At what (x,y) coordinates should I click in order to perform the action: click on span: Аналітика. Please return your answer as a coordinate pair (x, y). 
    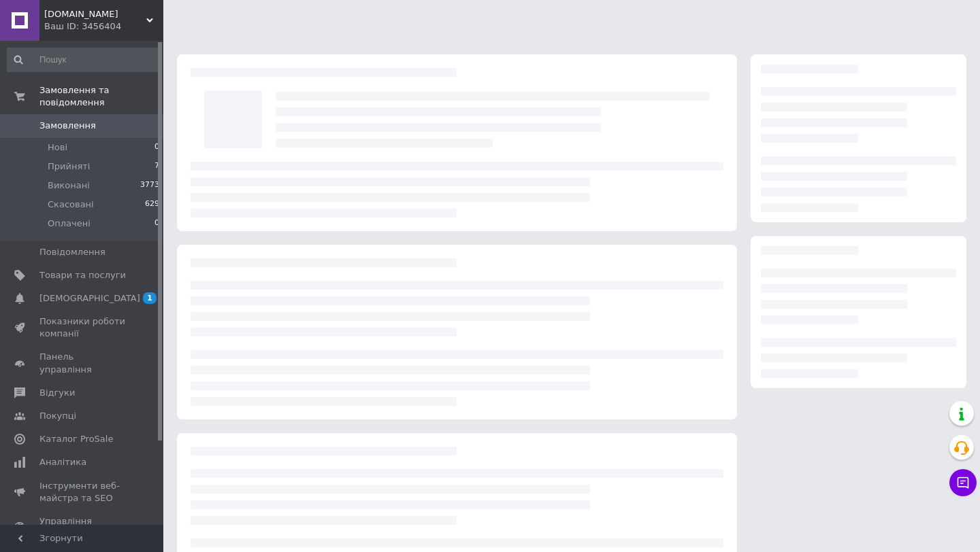
    Looking at the image, I should click on (62, 462).